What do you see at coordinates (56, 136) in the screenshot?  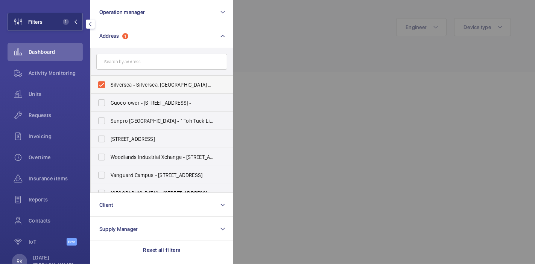 I see `span: Invoicing` at bounding box center [56, 136].